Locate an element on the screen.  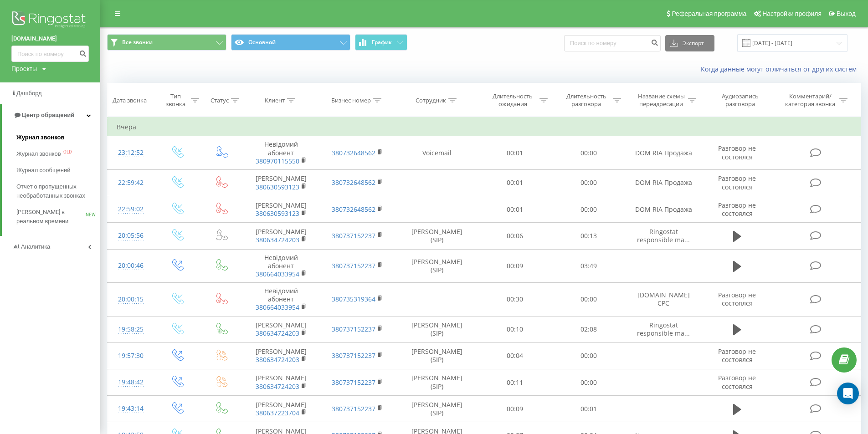
a: 380630593123 is located at coordinates (278, 187).